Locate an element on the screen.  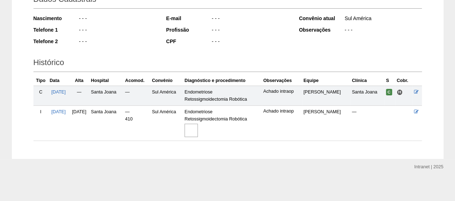
th: Tipo is located at coordinates (41, 81).